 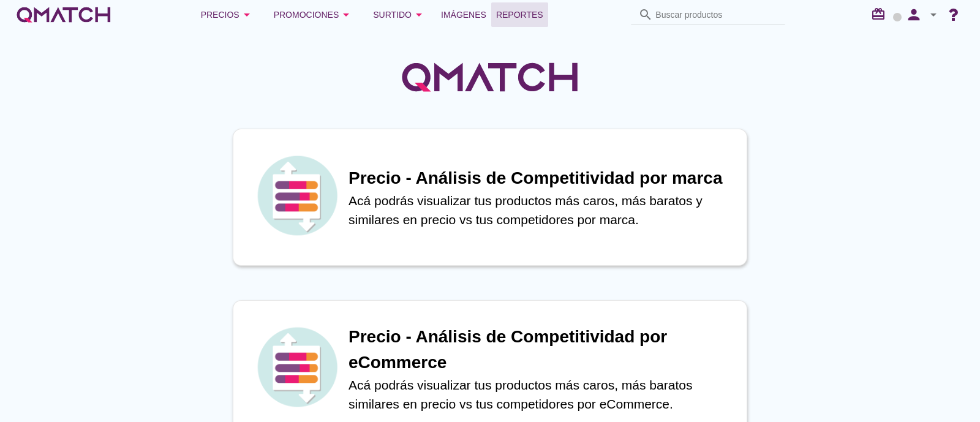 I want to click on button: Precios, so click(x=227, y=15).